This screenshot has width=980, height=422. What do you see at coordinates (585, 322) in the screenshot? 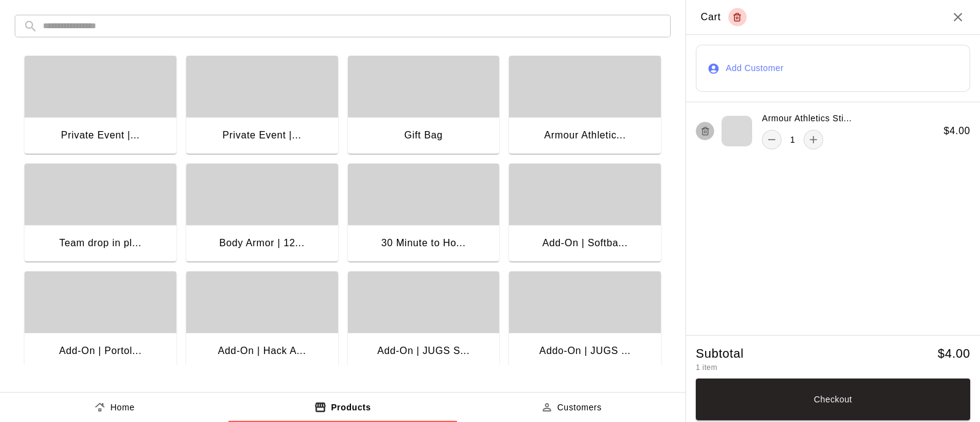
I see `button: Addo-On | JUGS ...` at bounding box center [585, 322].